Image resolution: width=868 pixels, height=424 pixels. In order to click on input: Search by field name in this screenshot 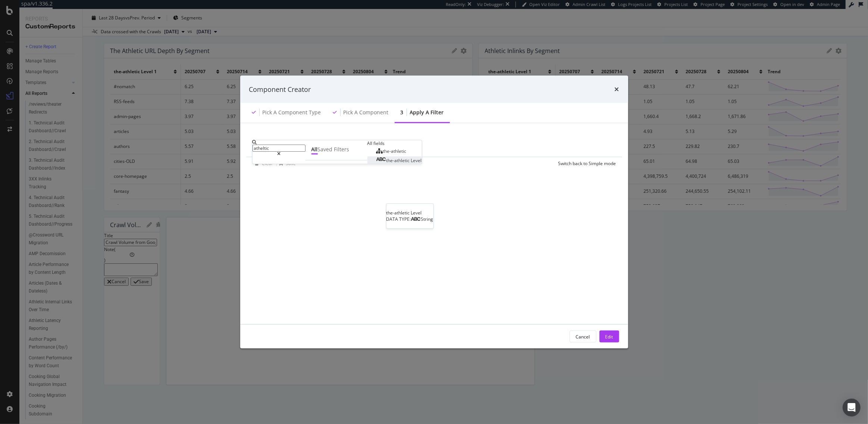, I will do `click(279, 148)`.